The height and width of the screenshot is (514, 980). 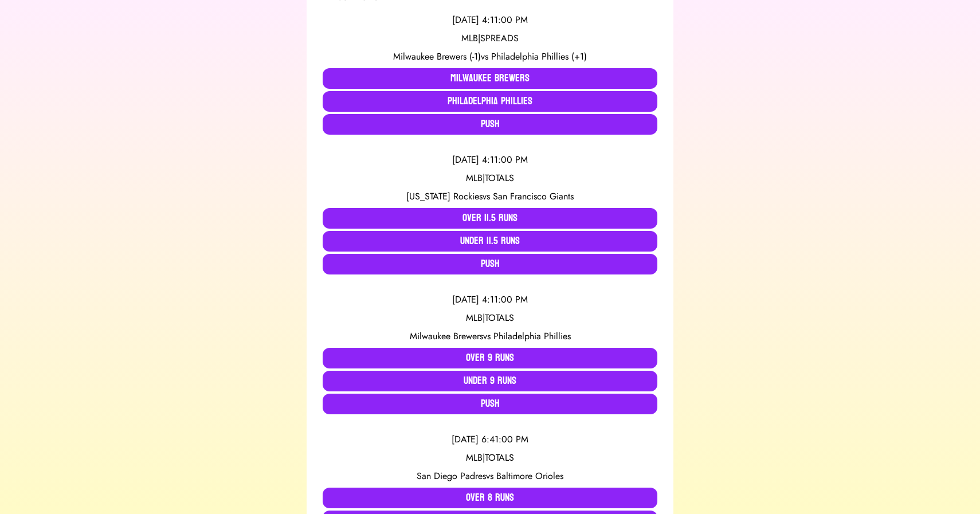 I want to click on span: Milwaukee Brewers (-1), so click(x=437, y=56).